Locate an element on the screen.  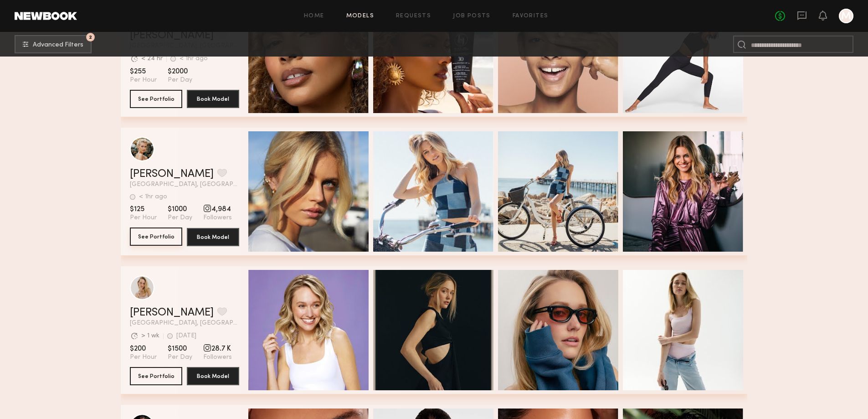
span: 2 is located at coordinates (90, 37).